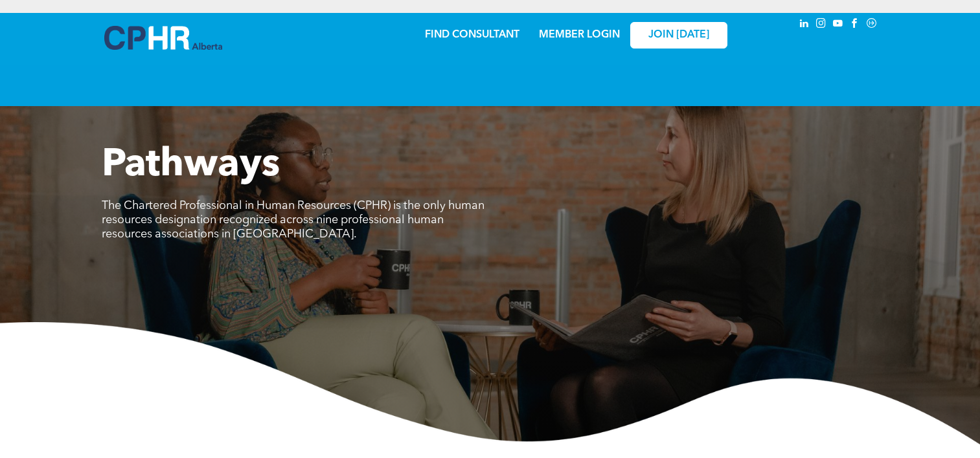 The height and width of the screenshot is (458, 980). Describe the element at coordinates (804, 25) in the screenshot. I see `a: linkedin` at that location.